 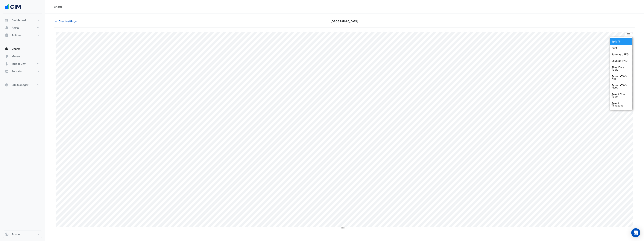 What do you see at coordinates (22, 20) in the screenshot?
I see `button: Dashboard` at bounding box center [22, 20].